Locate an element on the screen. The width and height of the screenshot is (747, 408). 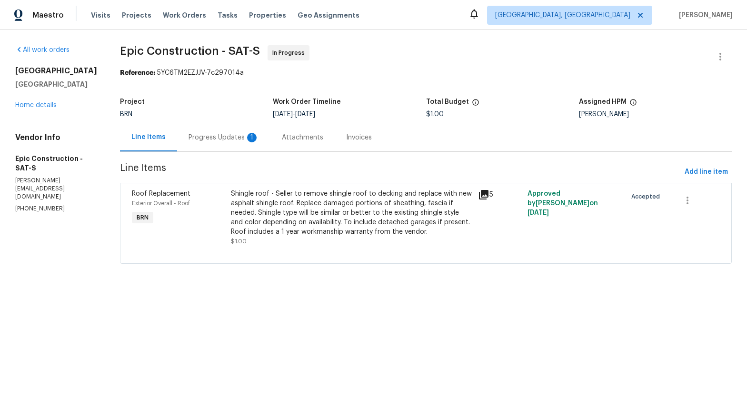
button: Add line item is located at coordinates (706, 172).